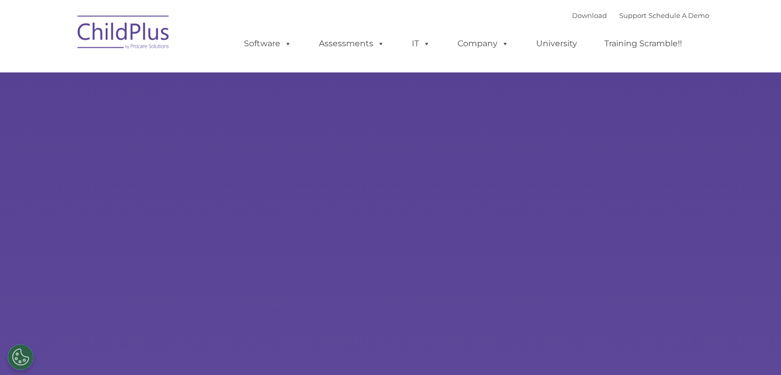 The height and width of the screenshot is (375, 781). Describe the element at coordinates (21, 357) in the screenshot. I see `button: Cookies Settings` at that location.